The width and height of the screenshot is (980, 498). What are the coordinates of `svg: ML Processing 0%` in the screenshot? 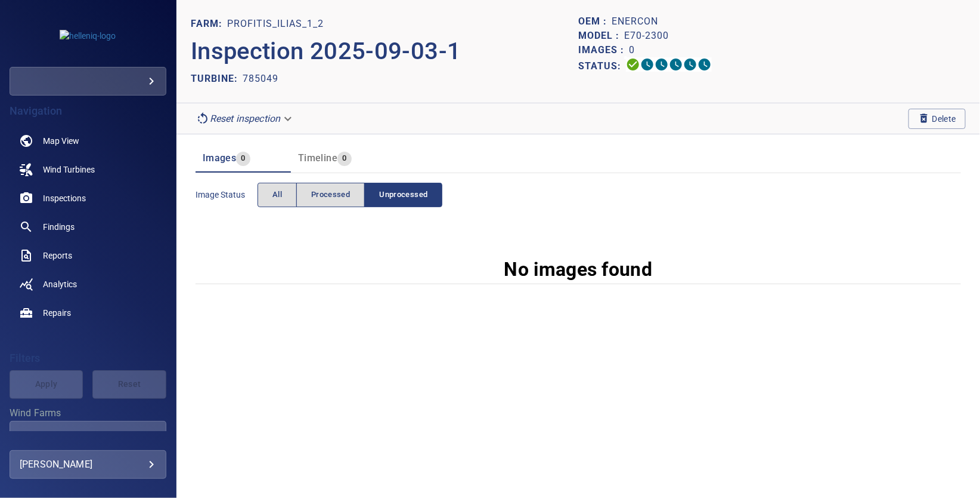 It's located at (677, 64).